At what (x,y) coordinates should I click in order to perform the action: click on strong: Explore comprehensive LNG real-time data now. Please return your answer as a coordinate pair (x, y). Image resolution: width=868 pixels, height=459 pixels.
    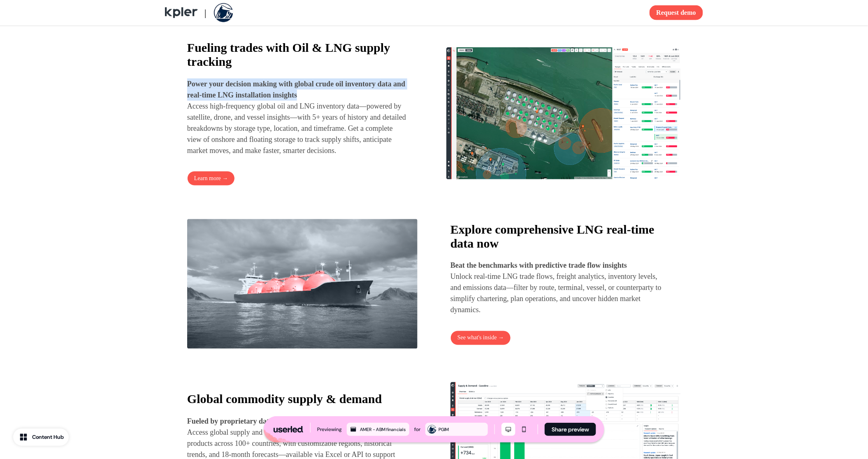
    Looking at the image, I should click on (552, 236).